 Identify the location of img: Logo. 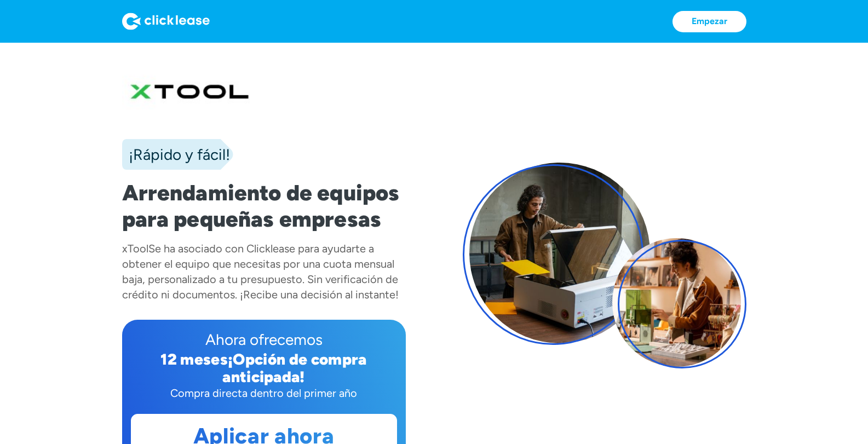
(166, 22).